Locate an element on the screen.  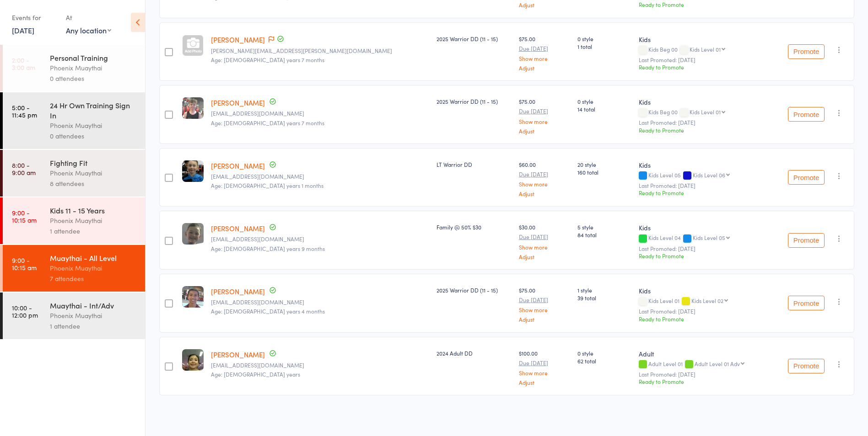
div: Adult is located at coordinates (703, 354).